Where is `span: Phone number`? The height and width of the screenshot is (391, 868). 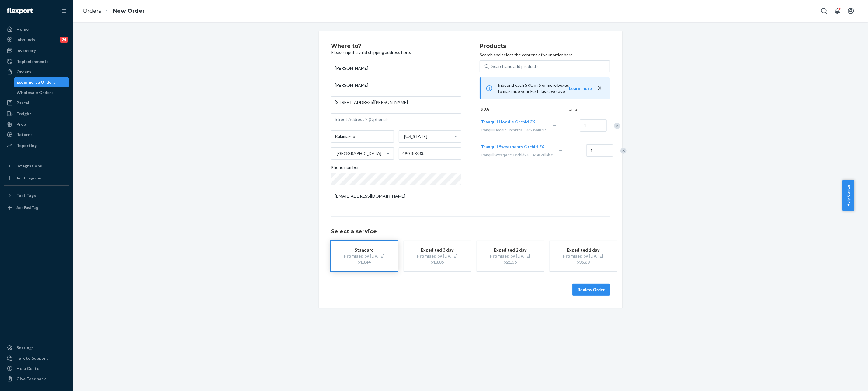
span: Phone number is located at coordinates (345, 168).